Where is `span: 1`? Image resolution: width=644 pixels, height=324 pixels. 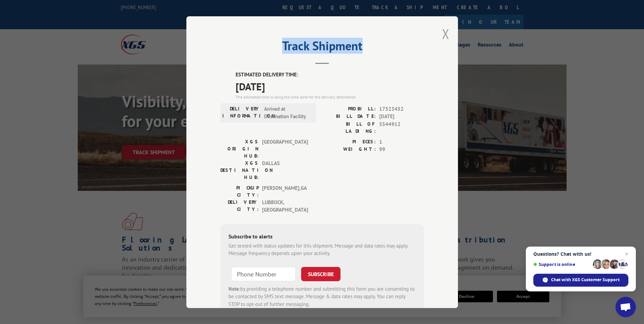
span: 1 is located at coordinates (402, 142).